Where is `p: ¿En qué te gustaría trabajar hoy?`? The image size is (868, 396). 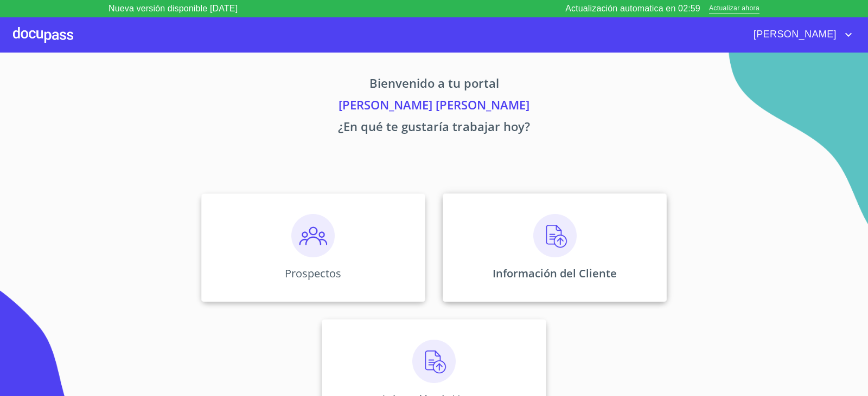 p: ¿En qué te gustaría trabajar hoy? is located at coordinates (434, 129).